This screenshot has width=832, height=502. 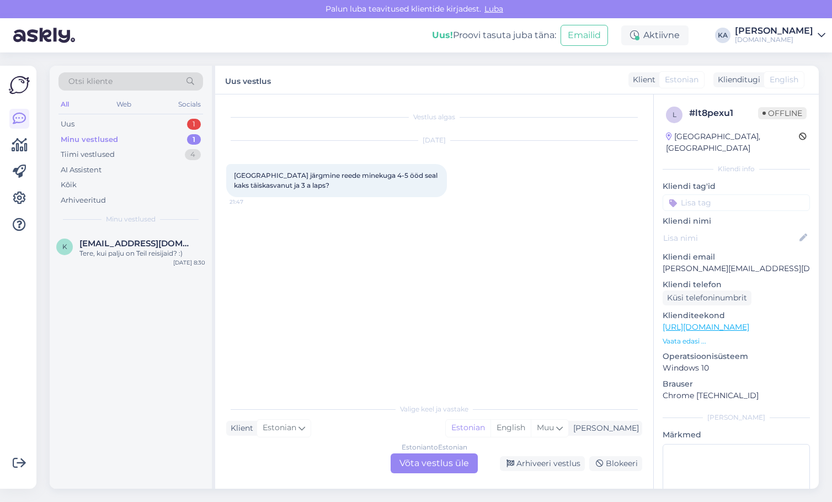 I want to click on div: Arhiveeritud, so click(x=83, y=200).